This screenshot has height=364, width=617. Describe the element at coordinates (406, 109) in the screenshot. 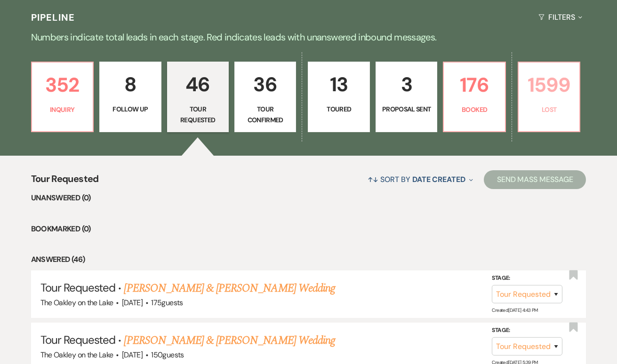

I see `p: Proposal Sent` at that location.